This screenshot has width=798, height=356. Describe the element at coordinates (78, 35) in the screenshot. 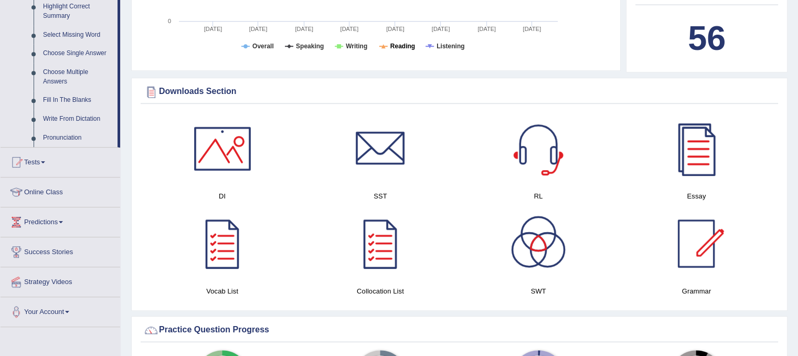

I see `a: Select Missing Word` at that location.